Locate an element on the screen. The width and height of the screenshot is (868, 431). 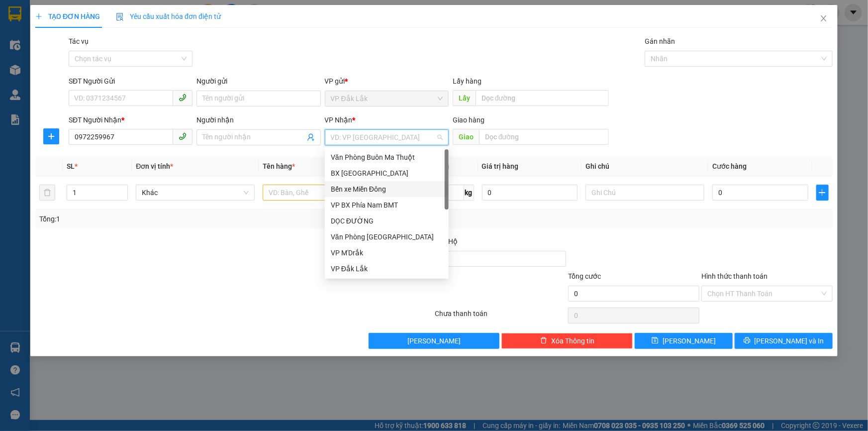
label: Gán nhãn is located at coordinates (660, 41).